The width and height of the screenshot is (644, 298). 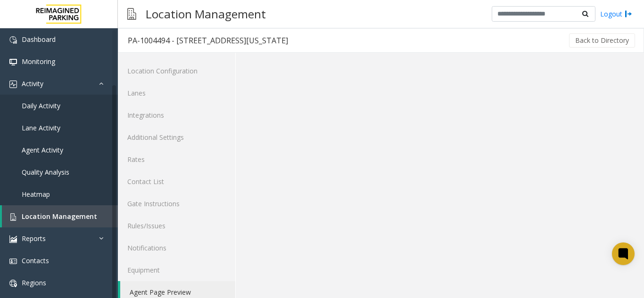 What do you see at coordinates (176, 93) in the screenshot?
I see `a: Lanes` at bounding box center [176, 93].